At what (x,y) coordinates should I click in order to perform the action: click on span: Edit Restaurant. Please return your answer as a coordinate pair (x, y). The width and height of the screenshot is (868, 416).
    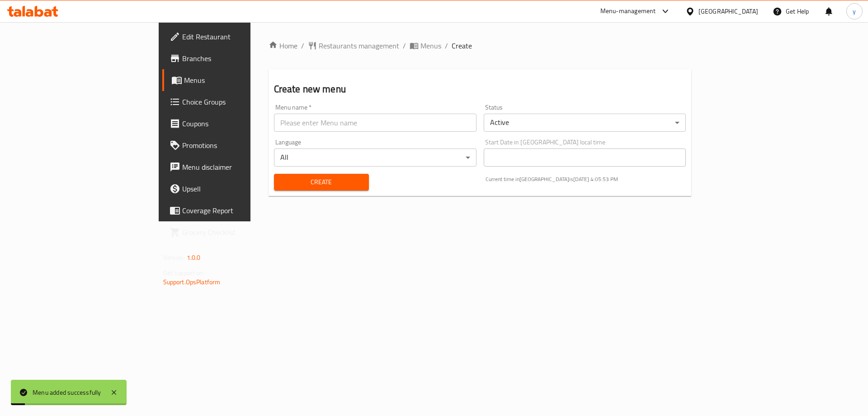
    Looking at the image, I should click on (239, 37).